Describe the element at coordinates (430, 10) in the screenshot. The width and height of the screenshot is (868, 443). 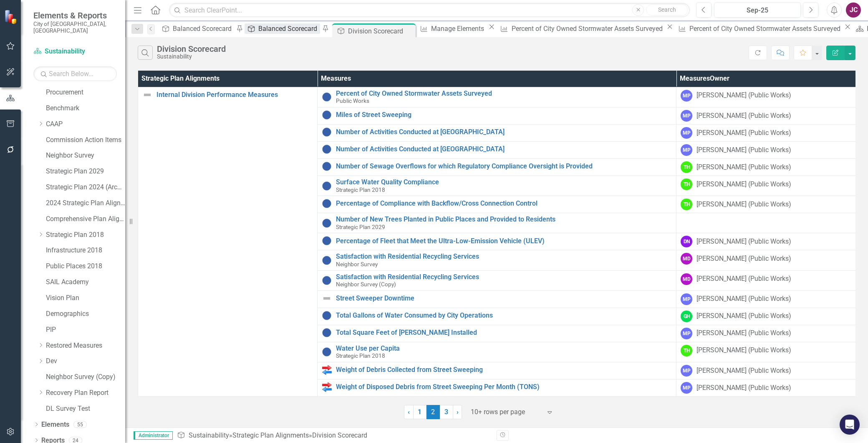
I see `input: Search ClearPoint...` at that location.